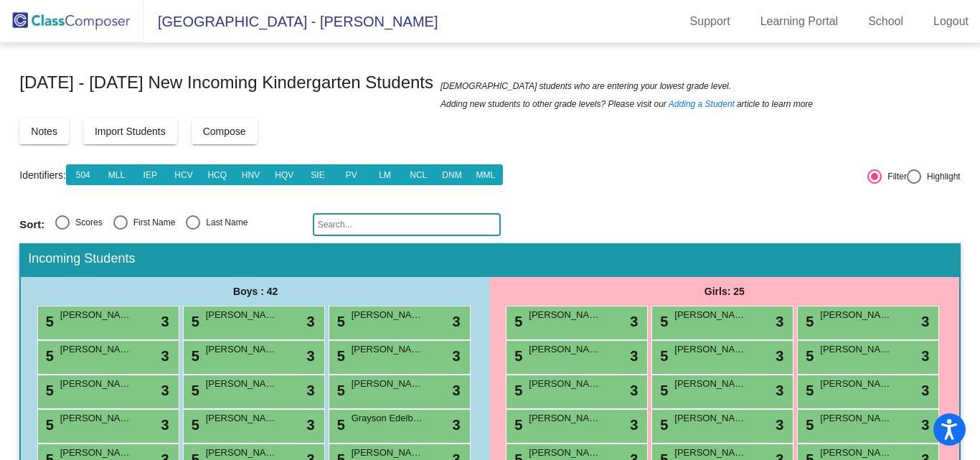 This screenshot has height=460, width=980. I want to click on a: Adding a Student, so click(702, 104).